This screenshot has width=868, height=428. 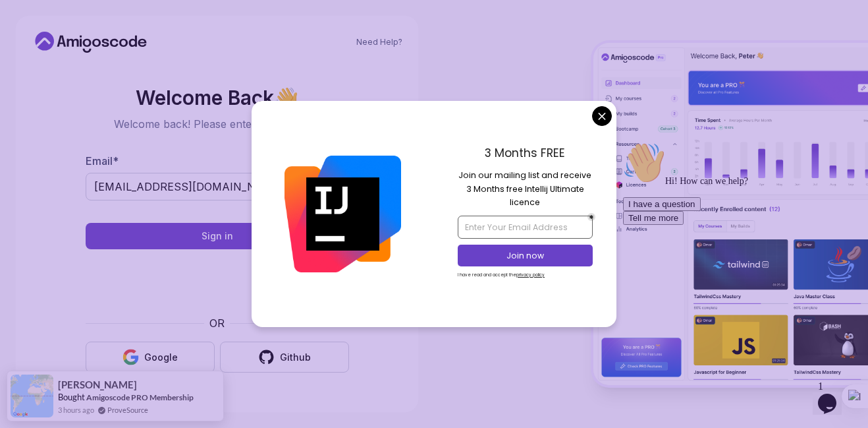 I want to click on button: Sign in, so click(x=217, y=237).